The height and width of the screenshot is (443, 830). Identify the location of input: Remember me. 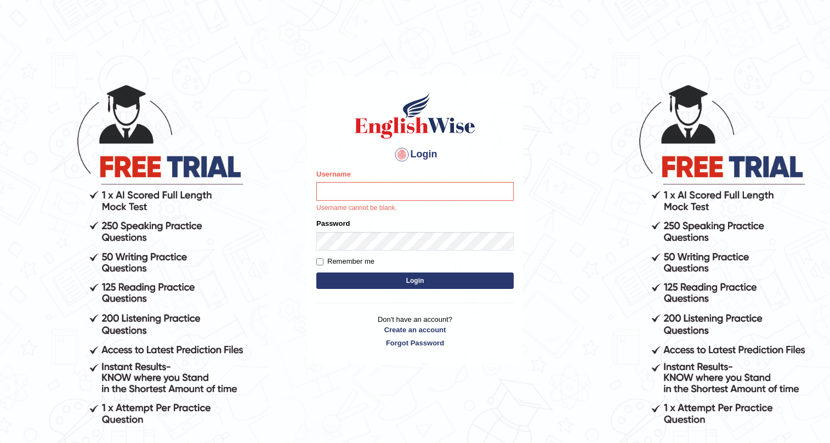
(320, 261).